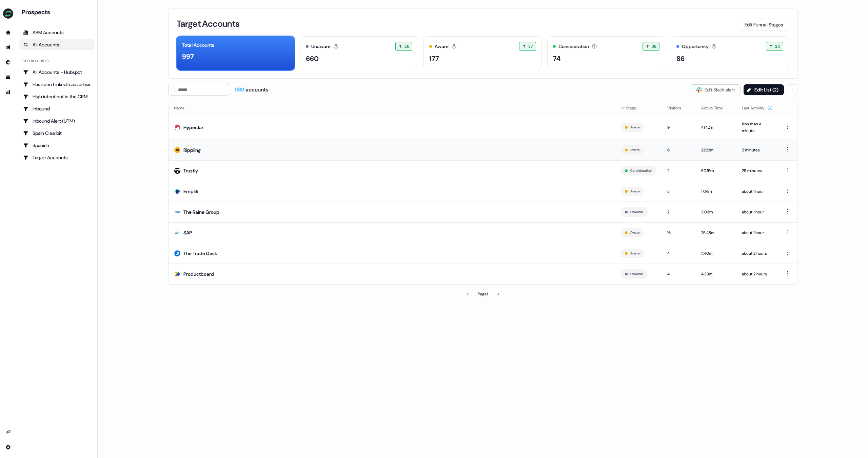 This screenshot has height=458, width=868. I want to click on div: All Accounts, so click(56, 45).